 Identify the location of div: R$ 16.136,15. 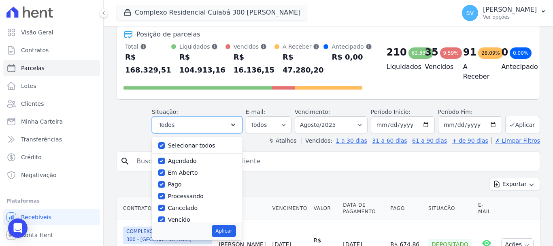
(254, 64).